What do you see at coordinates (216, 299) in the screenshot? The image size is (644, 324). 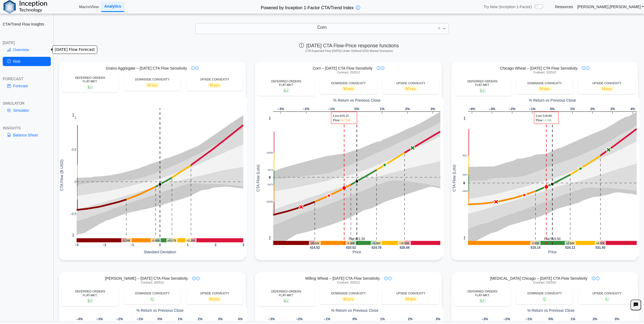 I see `span: 81%` at bounding box center [216, 299].